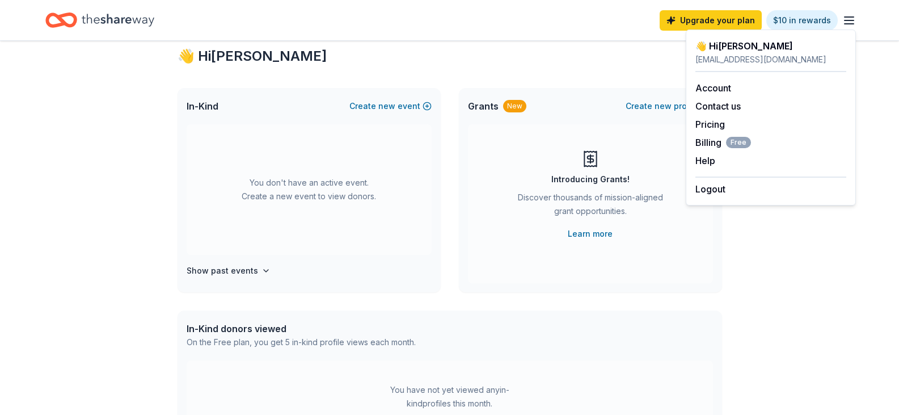 This screenshot has width=899, height=415. Describe the element at coordinates (669, 106) in the screenshot. I see `button: Createnewproject` at that location.